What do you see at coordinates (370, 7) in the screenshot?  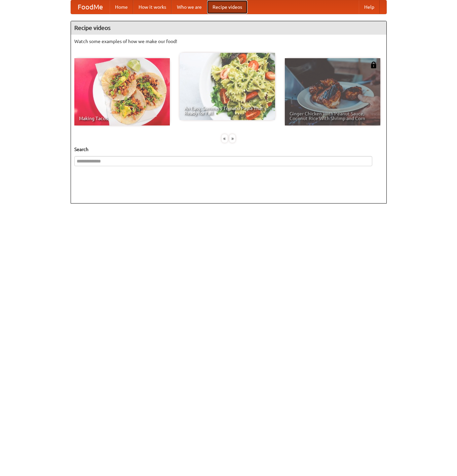 I see `a: Help` at bounding box center [370, 7].